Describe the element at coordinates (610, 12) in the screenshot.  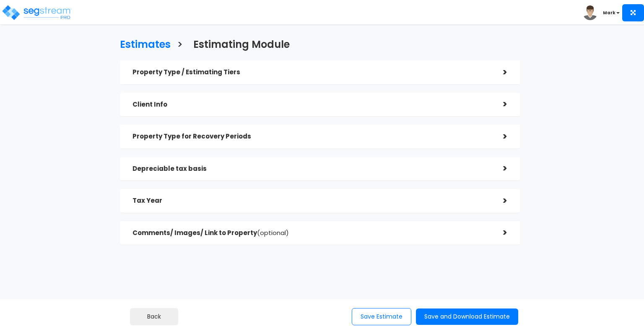
I see `b: Mark` at that location.